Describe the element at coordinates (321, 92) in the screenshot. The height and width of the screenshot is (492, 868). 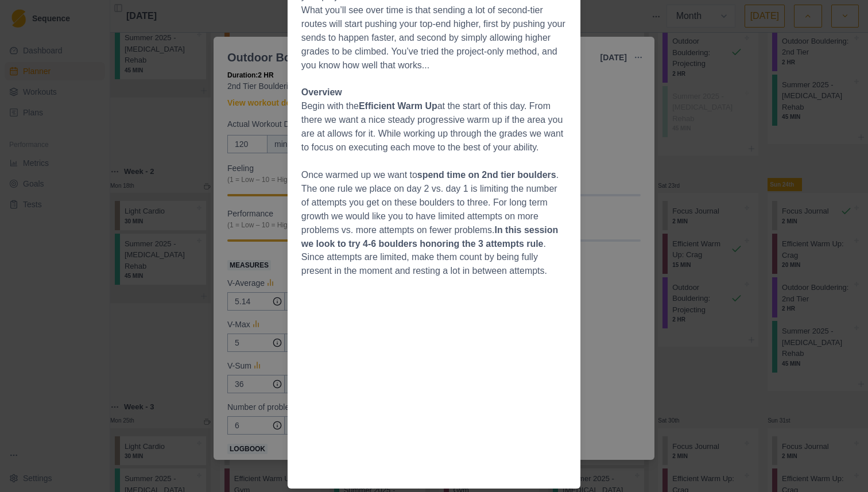
I see `strong: Overview` at that location.